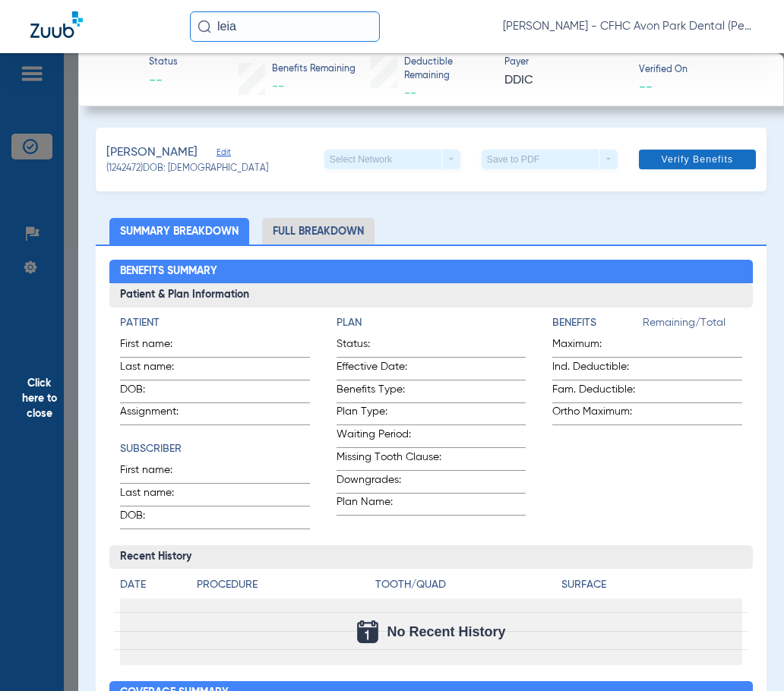 The height and width of the screenshot is (691, 784). What do you see at coordinates (699, 71) in the screenshot?
I see `span: Verified On` at bounding box center [699, 71].